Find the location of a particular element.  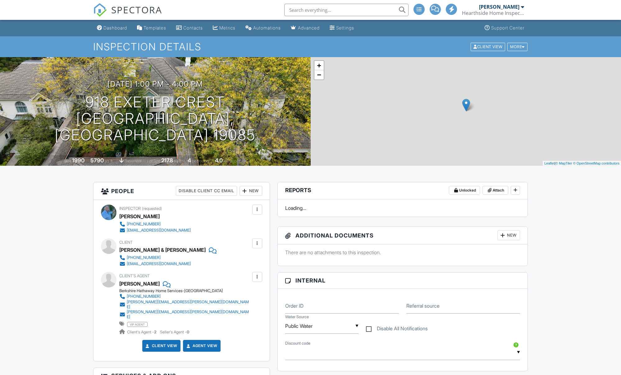

div: Templates is located at coordinates (155, 28).